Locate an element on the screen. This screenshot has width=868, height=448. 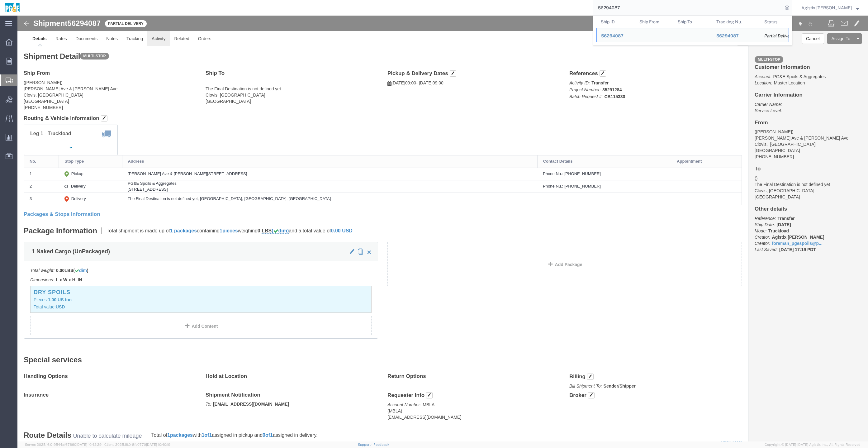
span: Server: 2025.16.0-9544af67660 is located at coordinates (63, 445).